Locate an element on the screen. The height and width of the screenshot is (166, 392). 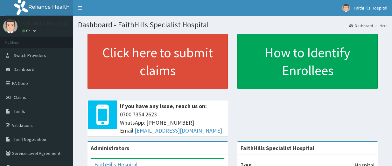
span: Claims is located at coordinates (20, 97).